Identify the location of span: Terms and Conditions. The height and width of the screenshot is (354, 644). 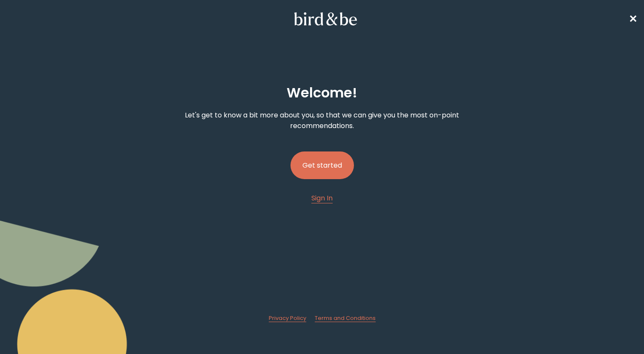
(345, 318).